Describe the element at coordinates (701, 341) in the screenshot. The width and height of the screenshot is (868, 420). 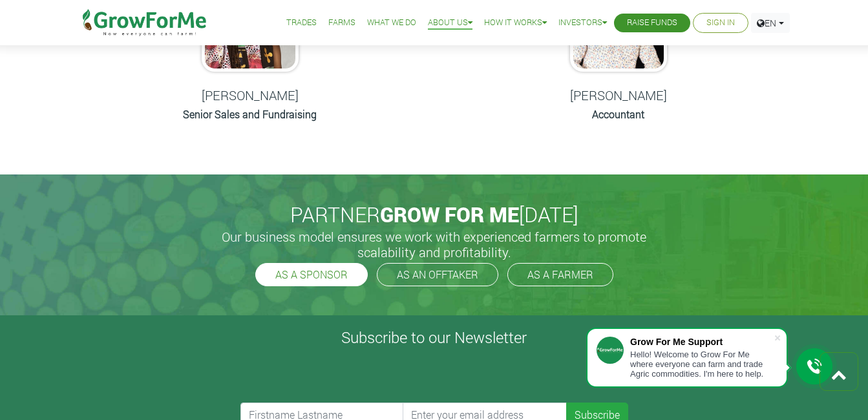
I see `div: Grow For Me Support` at that location.